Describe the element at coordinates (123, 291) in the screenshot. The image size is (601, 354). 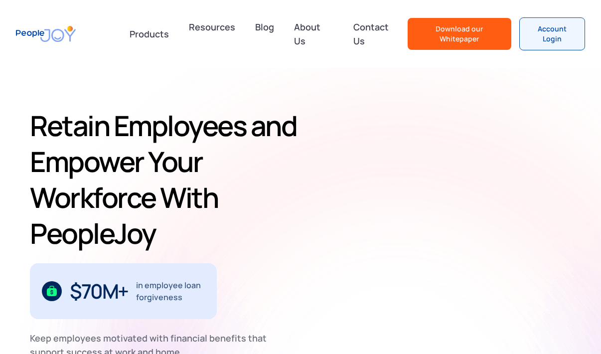
I see `div: 1 / 3` at that location.